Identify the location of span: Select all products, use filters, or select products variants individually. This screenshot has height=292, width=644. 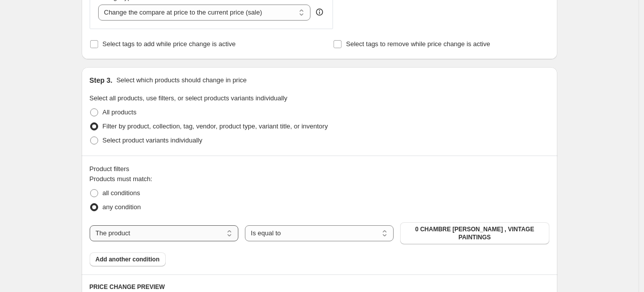
(188, 98).